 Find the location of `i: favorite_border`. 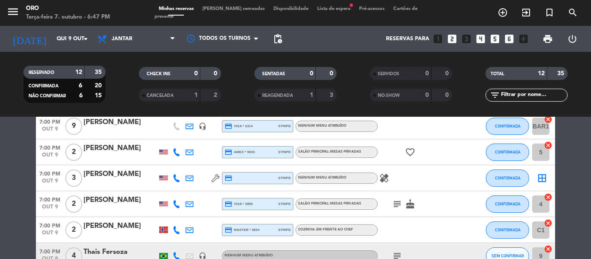

i: favorite_border is located at coordinates (410, 152).